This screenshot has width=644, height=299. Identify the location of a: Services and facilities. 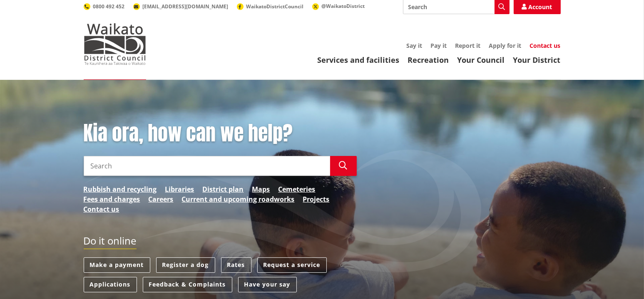
(358, 60).